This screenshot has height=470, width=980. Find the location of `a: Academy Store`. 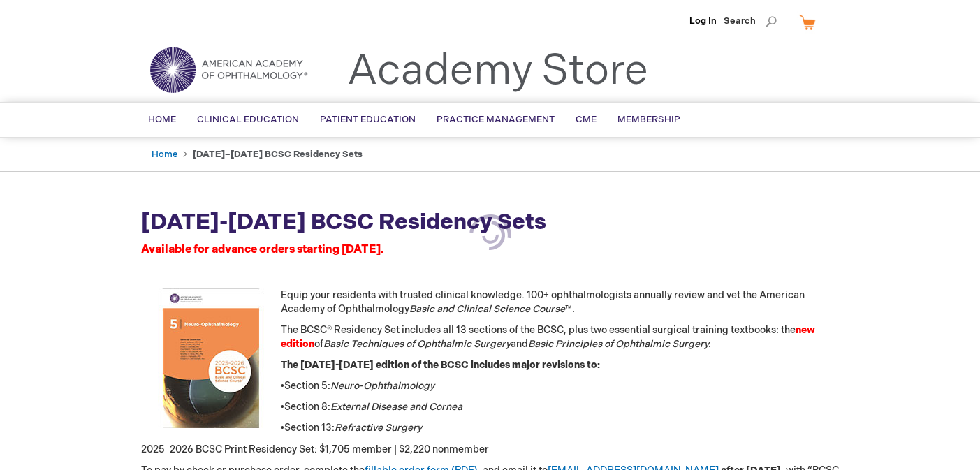

a: Academy Store is located at coordinates (497, 71).